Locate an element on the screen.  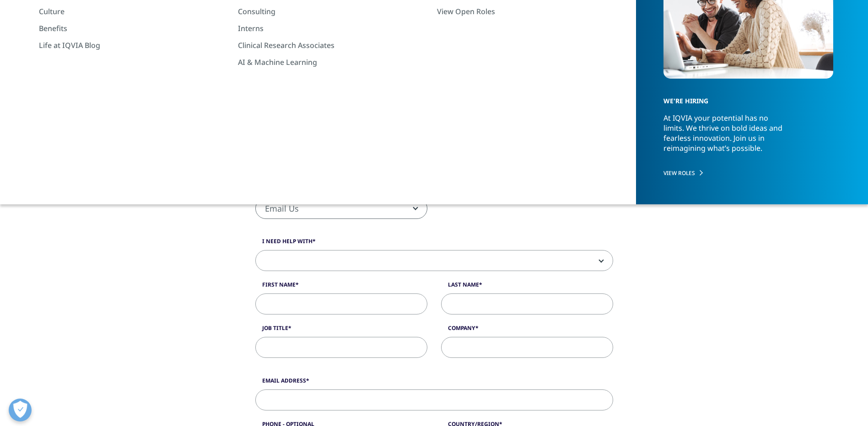
a: Culture is located at coordinates (130, 12).